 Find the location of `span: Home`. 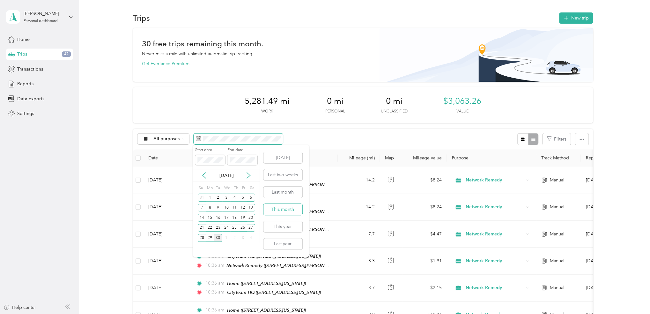

span: Home is located at coordinates (23, 39).